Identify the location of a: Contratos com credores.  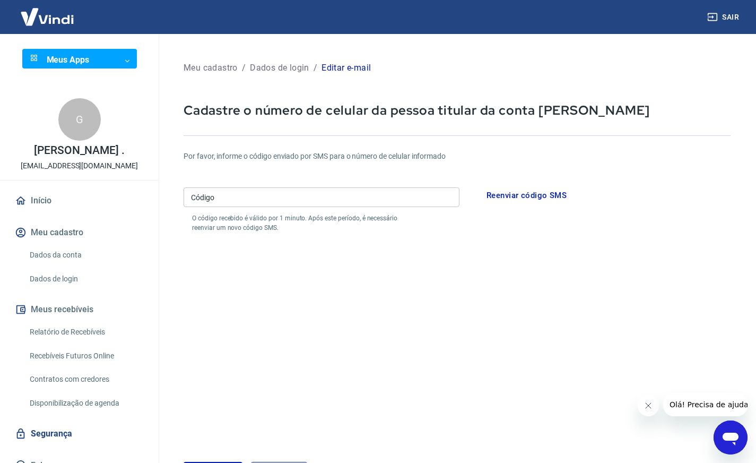
(85, 379).